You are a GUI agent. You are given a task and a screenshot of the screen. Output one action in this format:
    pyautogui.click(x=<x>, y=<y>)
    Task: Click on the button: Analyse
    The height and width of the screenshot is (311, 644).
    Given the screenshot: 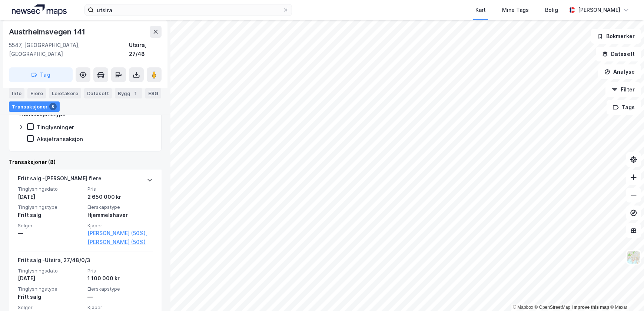 What is the action you would take?
    pyautogui.click(x=619, y=72)
    